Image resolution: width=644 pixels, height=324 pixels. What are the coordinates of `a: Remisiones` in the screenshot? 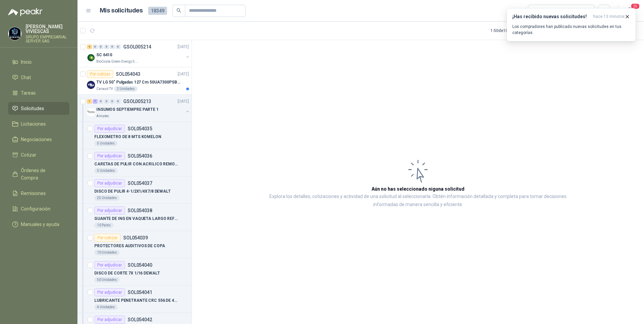 It's located at (39, 193).